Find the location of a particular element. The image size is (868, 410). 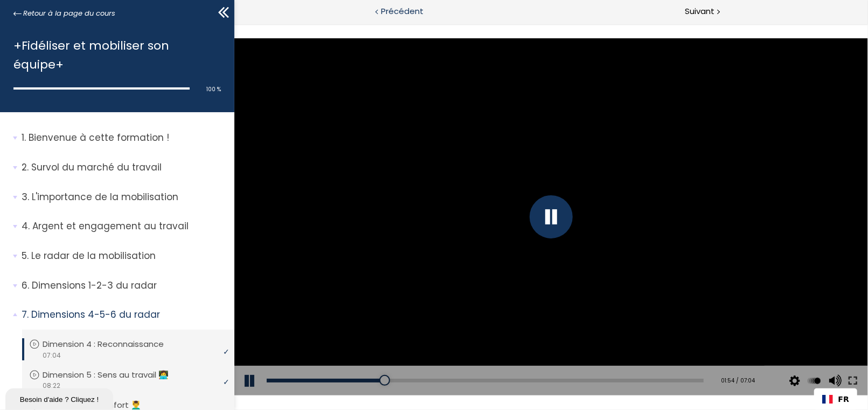

span: 1. is located at coordinates (24, 138).